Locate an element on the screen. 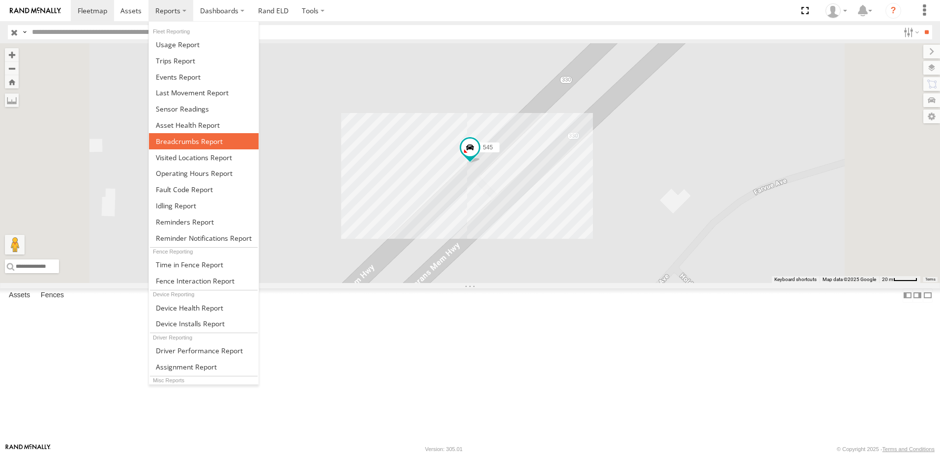 This screenshot has height=454, width=940. a: Driver Performance Report is located at coordinates (203, 350).